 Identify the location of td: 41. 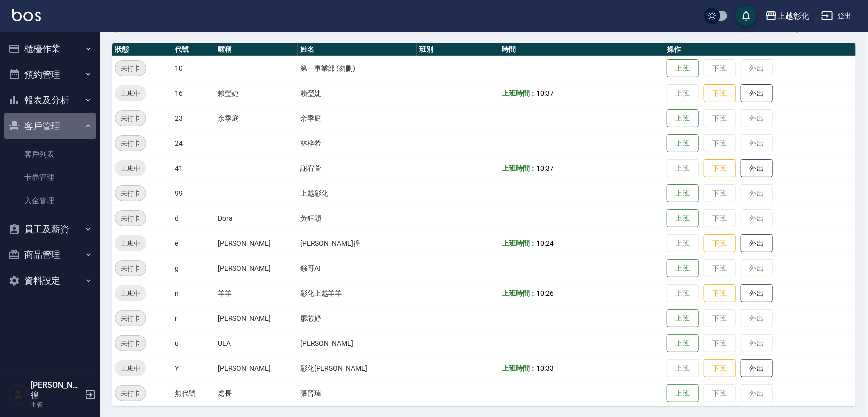
(194, 169).